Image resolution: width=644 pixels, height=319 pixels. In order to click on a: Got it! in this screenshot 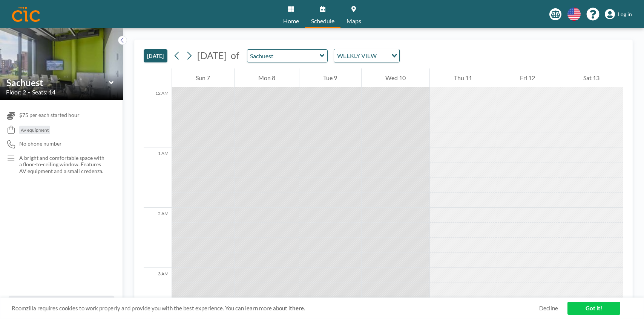, I will do `click(594, 308)`.